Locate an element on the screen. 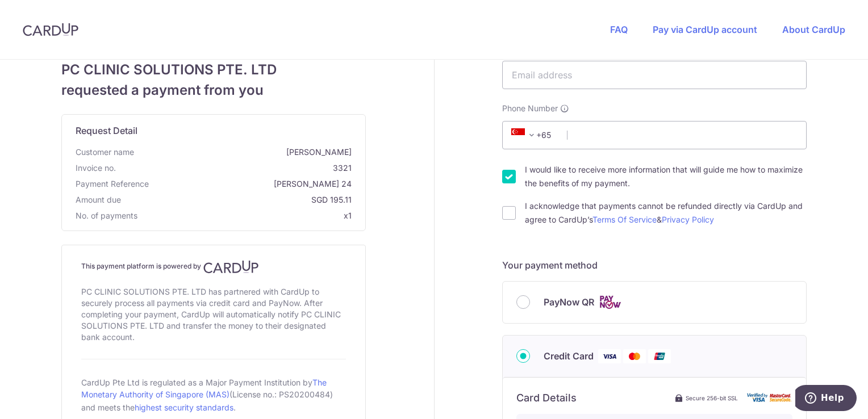 The width and height of the screenshot is (868, 419). img: Union Pay is located at coordinates (660, 356).